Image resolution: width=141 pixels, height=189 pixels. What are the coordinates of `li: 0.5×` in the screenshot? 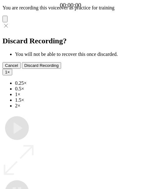 It's located at (77, 89).